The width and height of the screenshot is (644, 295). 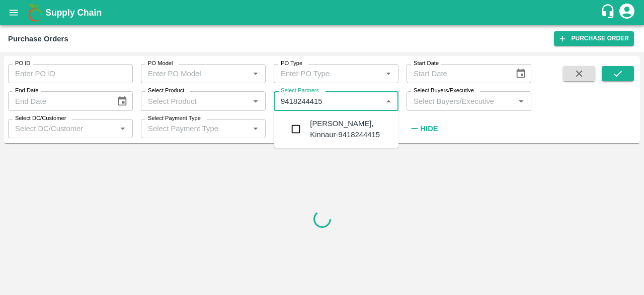 What do you see at coordinates (594, 38) in the screenshot?
I see `a: Purchase Order` at bounding box center [594, 38].